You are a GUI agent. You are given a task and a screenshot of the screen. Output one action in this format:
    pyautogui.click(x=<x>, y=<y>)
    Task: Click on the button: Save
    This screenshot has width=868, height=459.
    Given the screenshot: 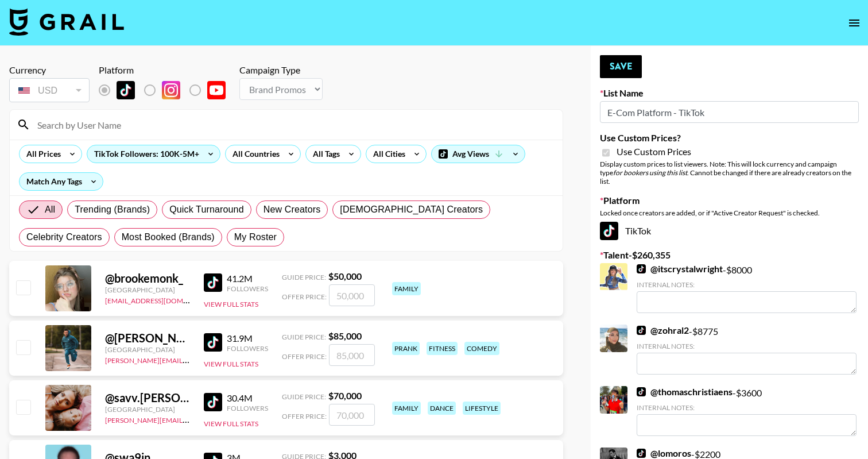 What is the action you would take?
    pyautogui.click(x=621, y=67)
    